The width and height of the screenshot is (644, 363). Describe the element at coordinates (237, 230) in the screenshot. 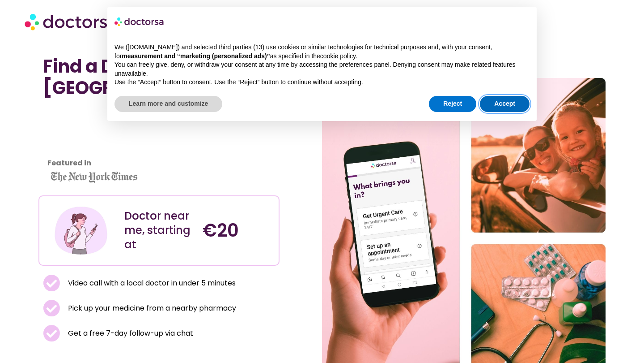

I see `h4: €20` at that location.